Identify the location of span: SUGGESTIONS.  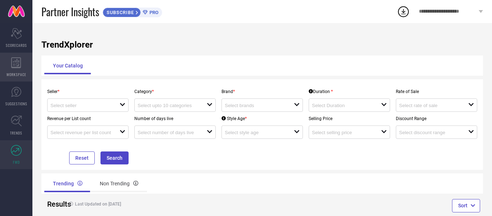
(16, 103).